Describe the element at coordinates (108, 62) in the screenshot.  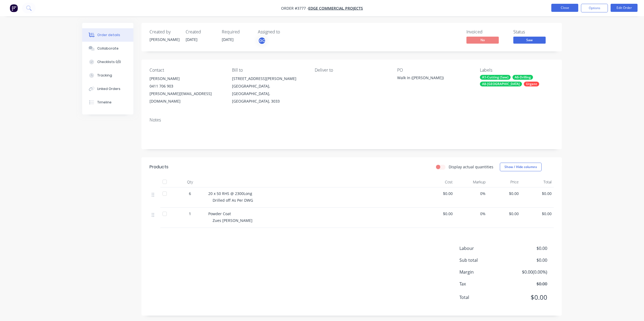
I see `button: Checklists 0/0` at that location.